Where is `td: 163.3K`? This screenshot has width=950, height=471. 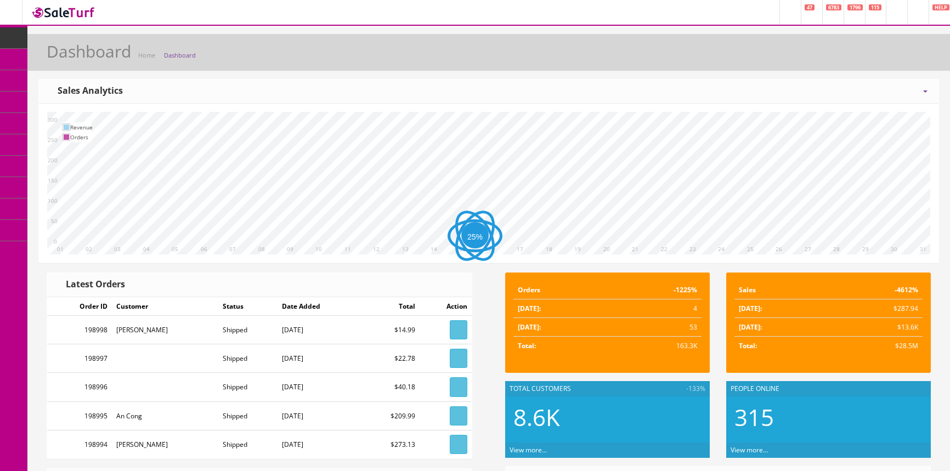 td: 163.3K is located at coordinates (652, 346).